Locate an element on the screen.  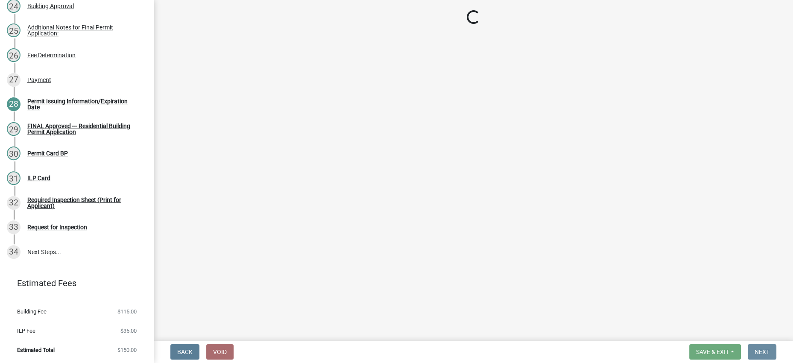
div: Permit Issuing Information/Expiration Date is located at coordinates (84, 104).